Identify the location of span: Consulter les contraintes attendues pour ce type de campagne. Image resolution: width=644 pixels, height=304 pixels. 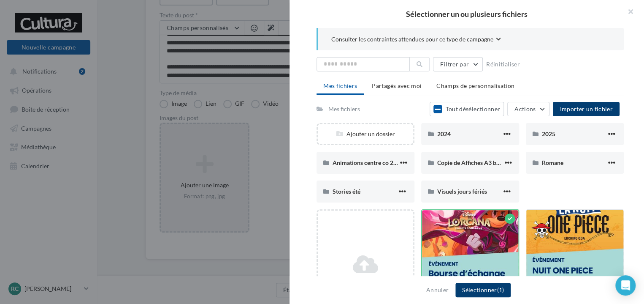
(412, 39).